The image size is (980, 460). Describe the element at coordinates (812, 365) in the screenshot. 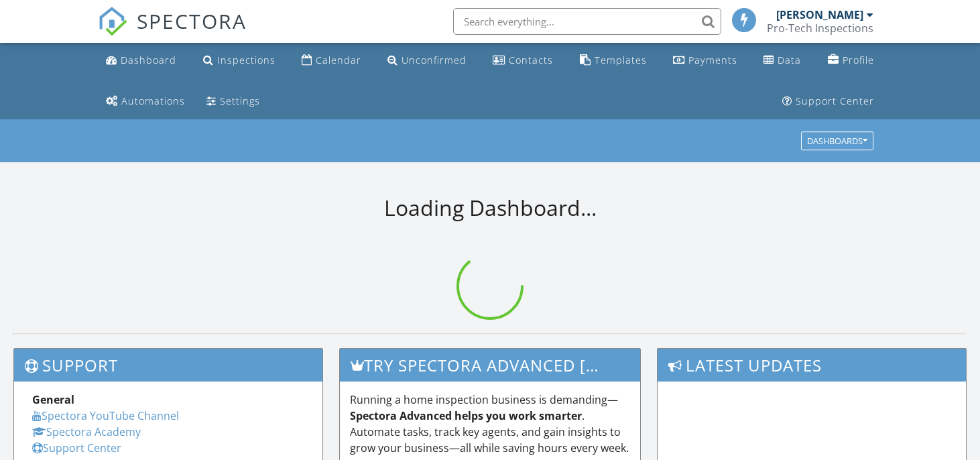

I see `h3: Latest Updates` at that location.